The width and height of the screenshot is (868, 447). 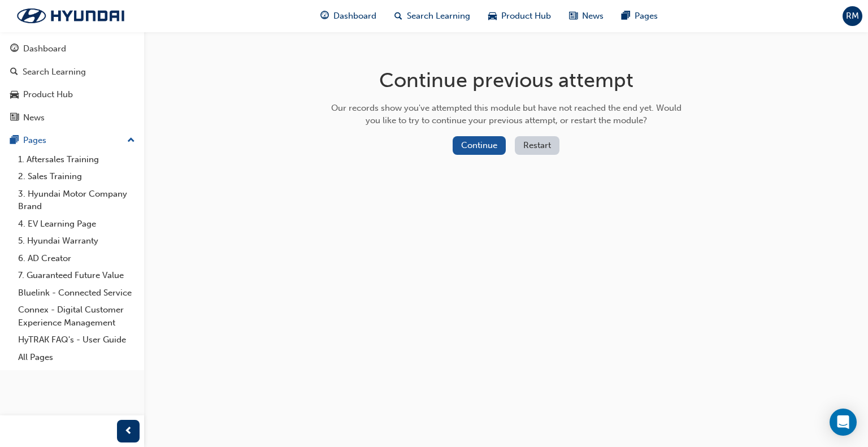 I want to click on a: news-iconNews, so click(x=586, y=16).